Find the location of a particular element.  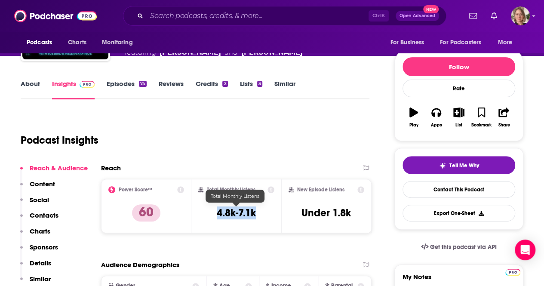

img: User Profile is located at coordinates (521, 16).